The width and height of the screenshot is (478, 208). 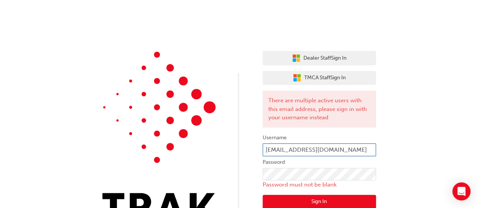 What do you see at coordinates (319, 138) in the screenshot?
I see `label: Username` at bounding box center [319, 138].